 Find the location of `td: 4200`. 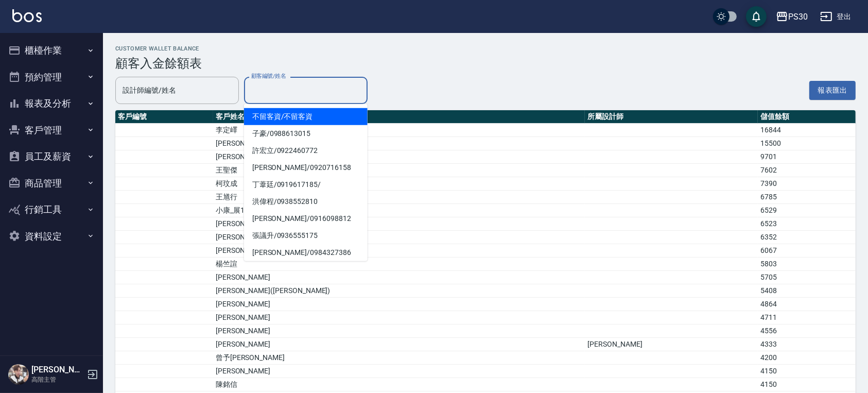

td: 4200 is located at coordinates (806, 358).